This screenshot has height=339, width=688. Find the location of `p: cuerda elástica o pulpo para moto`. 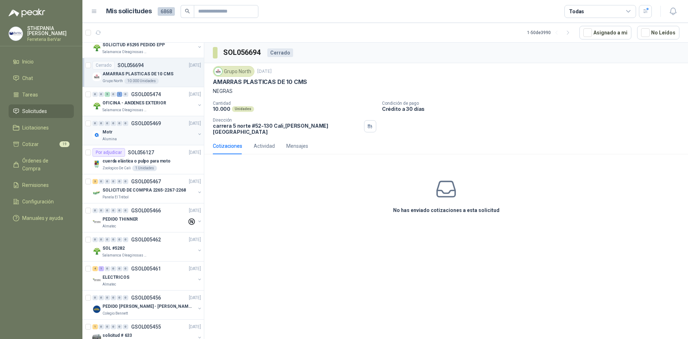

p: cuerda elástica o pulpo para moto is located at coordinates (137, 161).